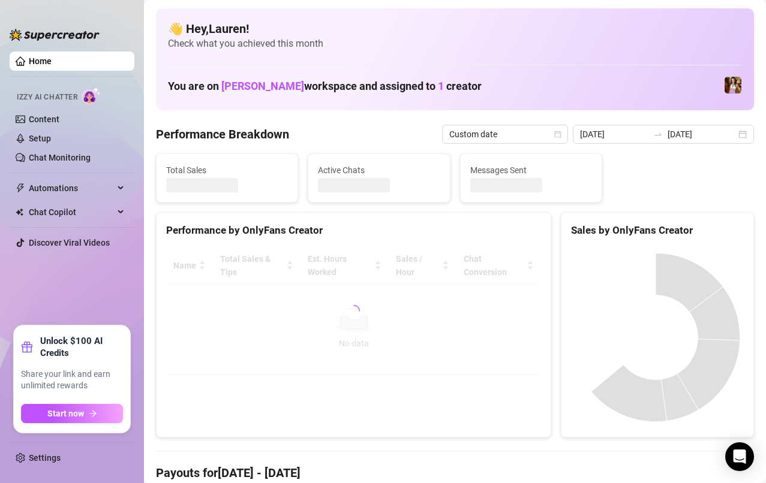 The image size is (766, 483). Describe the element at coordinates (378, 170) in the screenshot. I see `span: Active Chats` at that location.